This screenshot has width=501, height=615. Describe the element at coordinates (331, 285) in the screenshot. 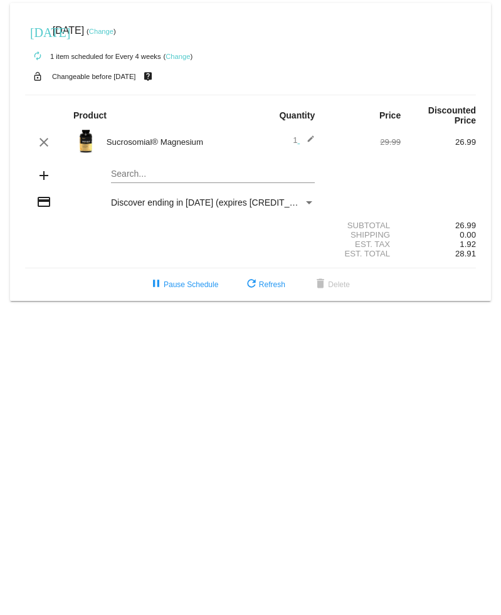

I see `span: Delete` at that location.